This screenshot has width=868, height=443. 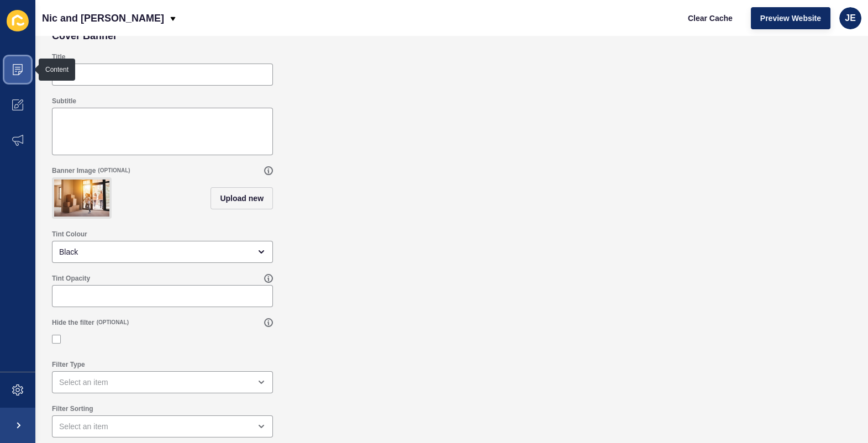 What do you see at coordinates (791, 18) in the screenshot?
I see `button: Preview Website` at bounding box center [791, 18].